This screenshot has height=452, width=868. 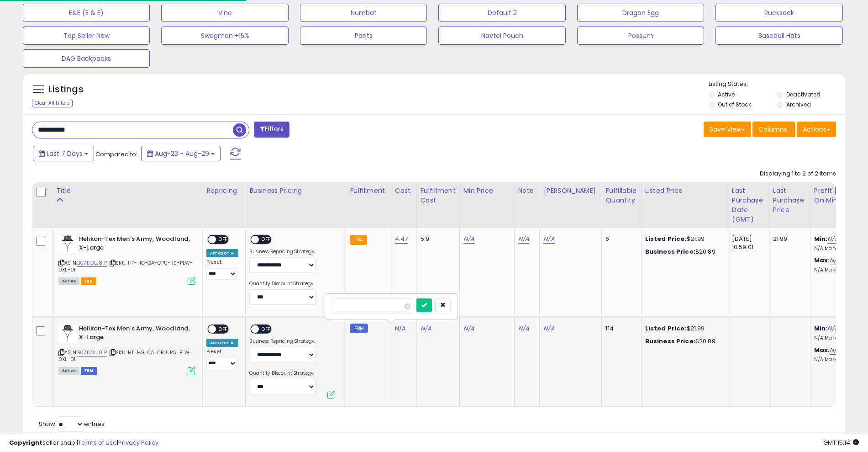 What do you see at coordinates (401, 239) in the screenshot?
I see `a: 4.47` at bounding box center [401, 239].